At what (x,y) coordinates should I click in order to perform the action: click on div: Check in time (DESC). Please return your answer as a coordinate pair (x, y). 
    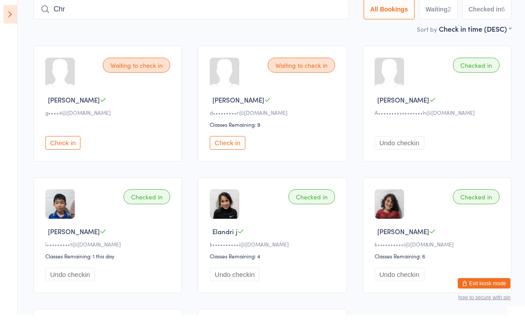
    Looking at the image, I should click on (475, 34).